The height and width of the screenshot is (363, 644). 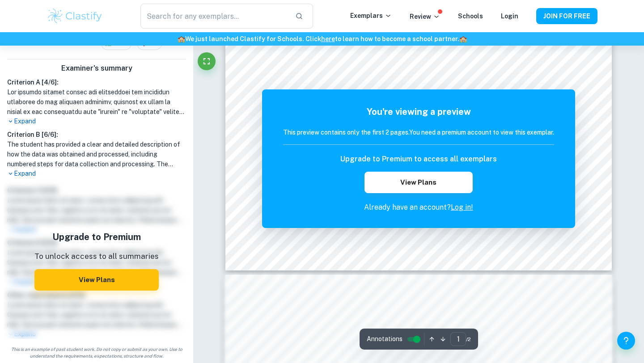 What do you see at coordinates (97, 257) in the screenshot?
I see `p: To unlock access to all summaries` at bounding box center [97, 257].